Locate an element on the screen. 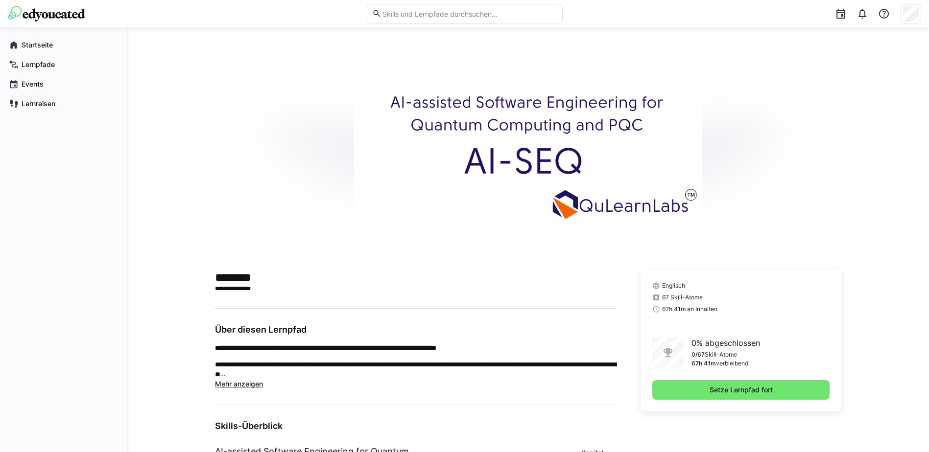  h3: Über diesen Lernpfad is located at coordinates (416, 330).